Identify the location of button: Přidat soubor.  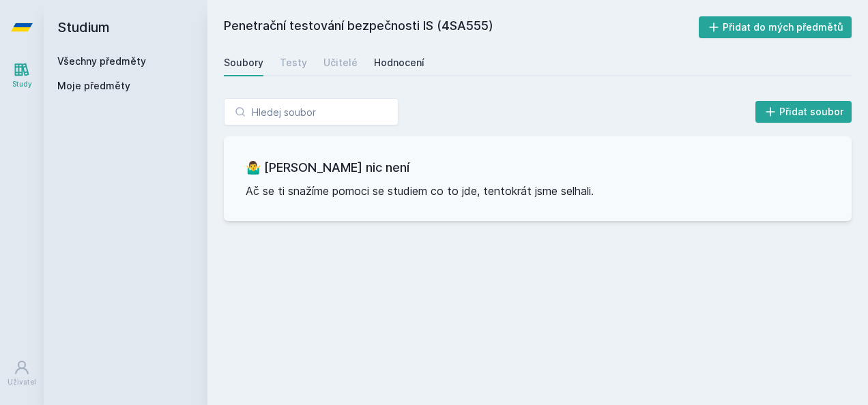
(804, 112).